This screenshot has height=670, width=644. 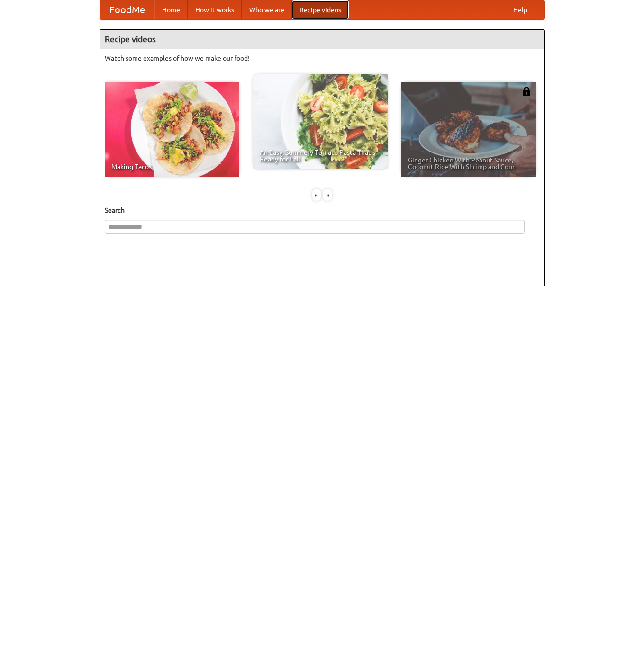 What do you see at coordinates (127, 10) in the screenshot?
I see `a: FoodMe` at bounding box center [127, 10].